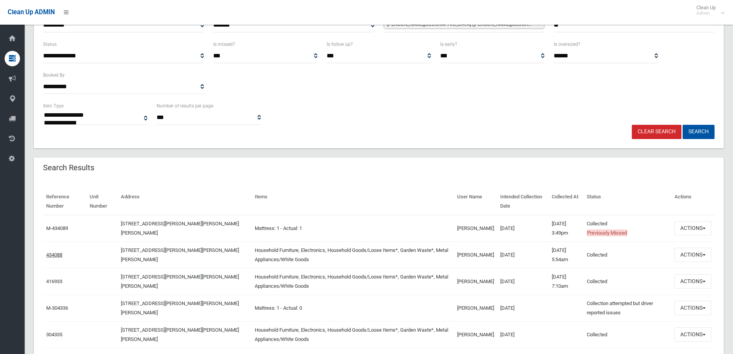  What do you see at coordinates (693, 201) in the screenshot?
I see `th: Actions` at bounding box center [693, 201].